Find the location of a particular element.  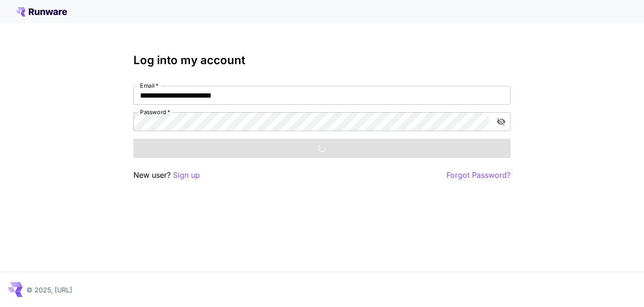

button: Sign up is located at coordinates (186, 175).